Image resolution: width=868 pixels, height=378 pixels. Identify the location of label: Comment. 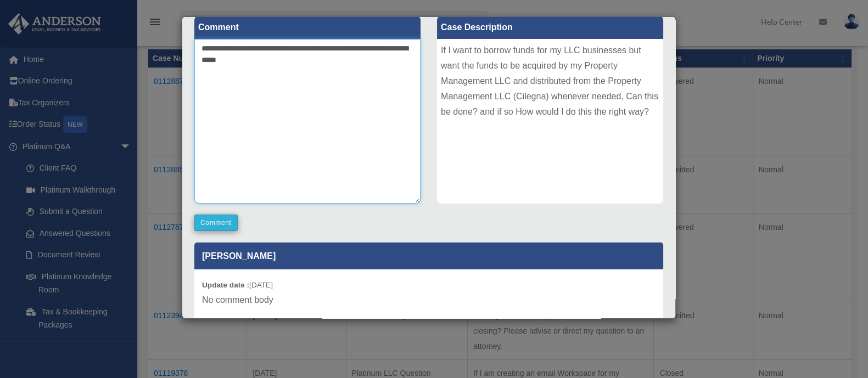
(307, 27).